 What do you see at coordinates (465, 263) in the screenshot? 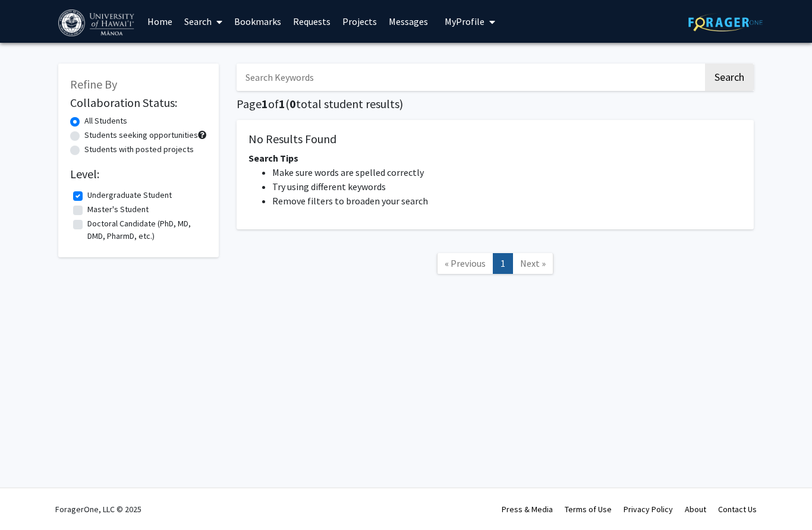
I see `span: « Previous` at bounding box center [465, 263].